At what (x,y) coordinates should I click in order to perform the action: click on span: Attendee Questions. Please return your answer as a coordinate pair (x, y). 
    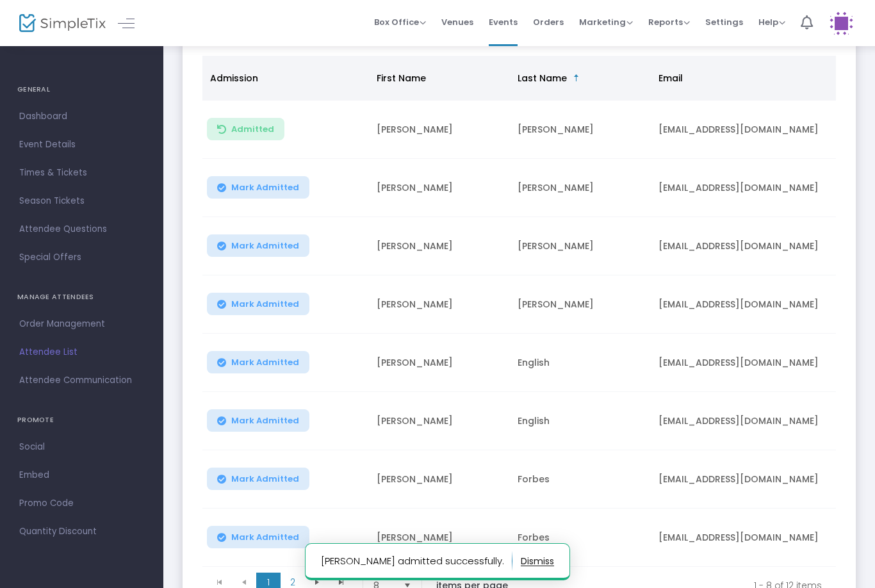
    Looking at the image, I should click on (81, 229).